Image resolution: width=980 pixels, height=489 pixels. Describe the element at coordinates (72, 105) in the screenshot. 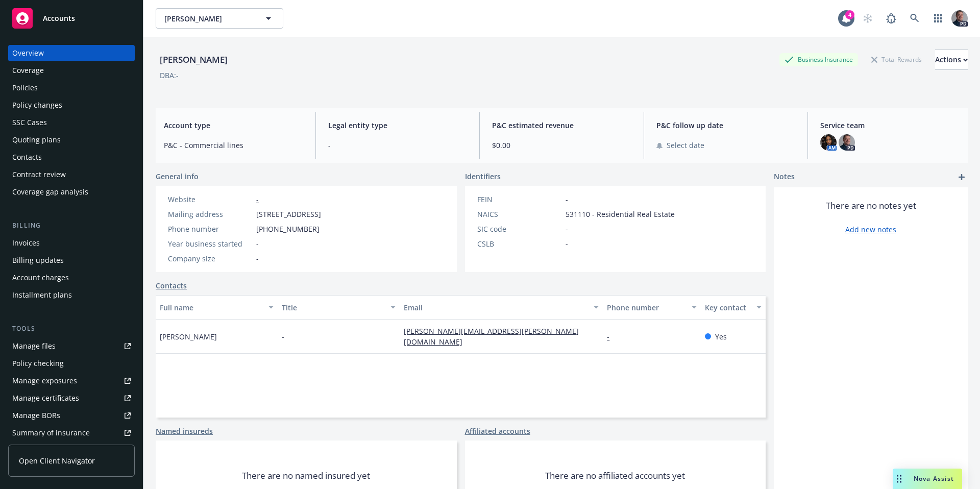

I see `a: Policy changes` at that location.